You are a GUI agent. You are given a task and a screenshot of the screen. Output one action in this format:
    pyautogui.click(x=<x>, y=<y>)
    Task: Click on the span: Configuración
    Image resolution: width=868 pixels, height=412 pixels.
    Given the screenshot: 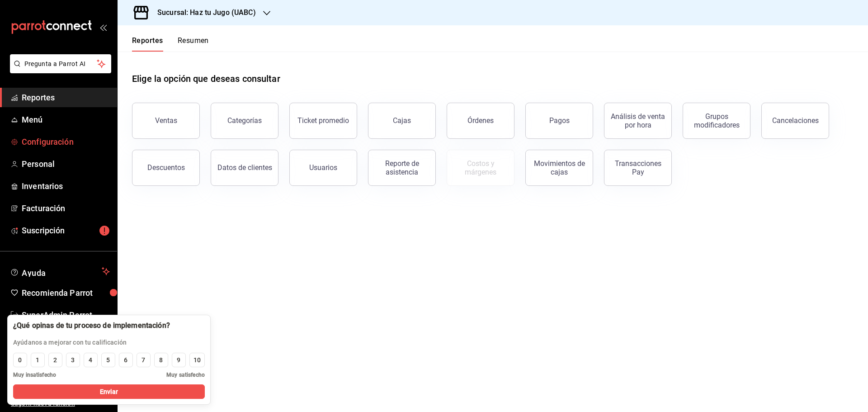 What is the action you would take?
    pyautogui.click(x=65, y=141)
    